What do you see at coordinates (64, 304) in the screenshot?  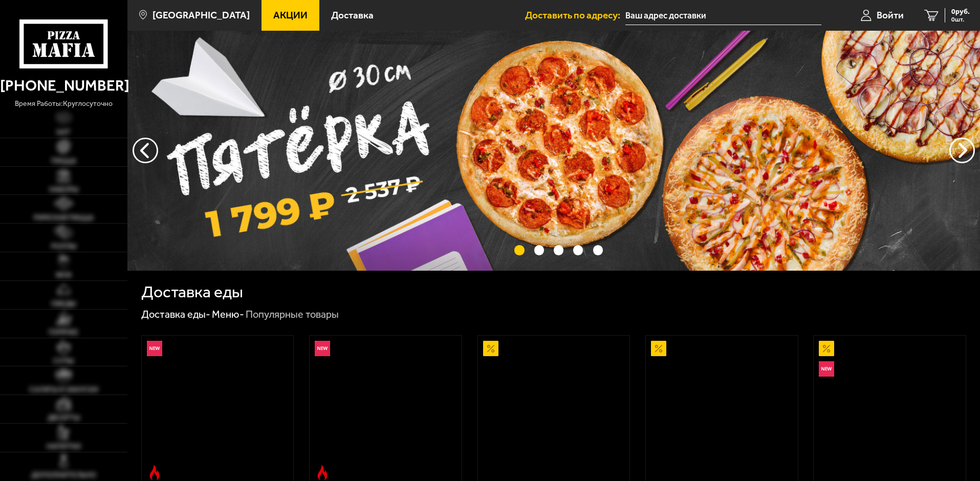 I see `span: Обеды` at bounding box center [64, 304].